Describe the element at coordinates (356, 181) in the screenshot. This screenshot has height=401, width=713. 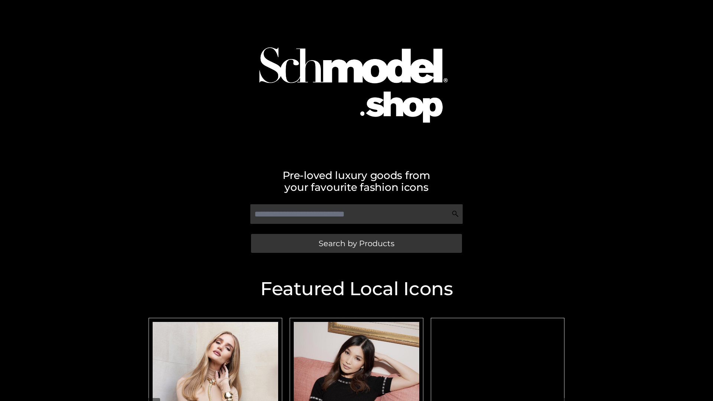
I see `h2: Pre-loved luxury goods from your favourite fashion icons` at that location.